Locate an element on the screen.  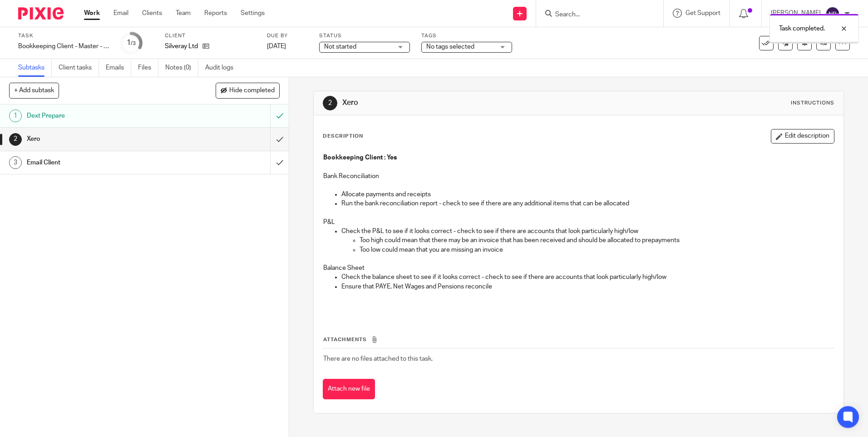
label: Due by is located at coordinates (287, 36).